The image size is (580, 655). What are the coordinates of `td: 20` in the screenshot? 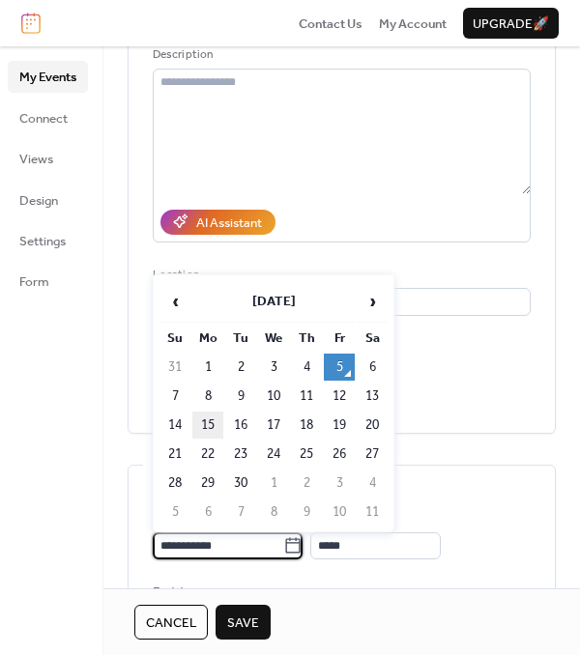 It's located at (372, 425).